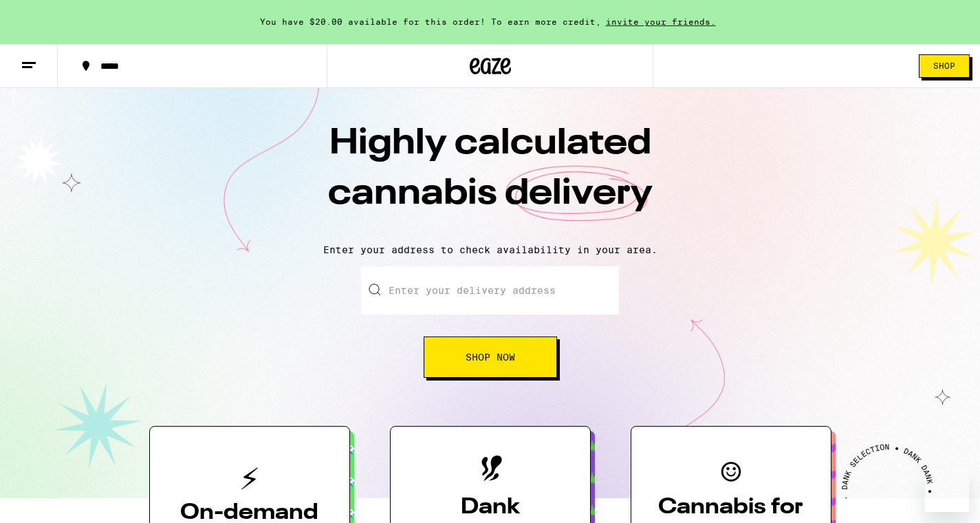 This screenshot has height=523, width=980. What do you see at coordinates (660, 22) in the screenshot?
I see `span: invite your friends.` at bounding box center [660, 22].